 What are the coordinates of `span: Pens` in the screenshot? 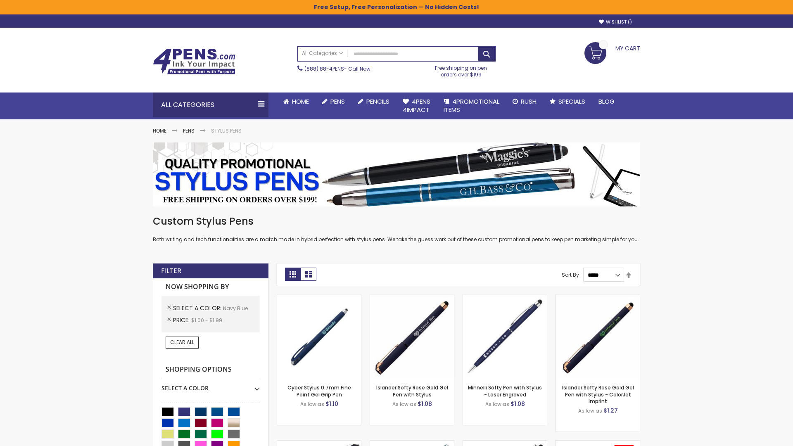 It's located at (338, 101).